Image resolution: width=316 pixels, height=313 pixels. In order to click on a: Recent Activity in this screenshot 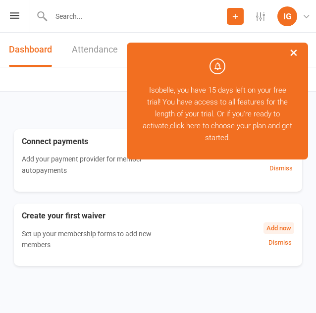, I will do `click(167, 49)`.